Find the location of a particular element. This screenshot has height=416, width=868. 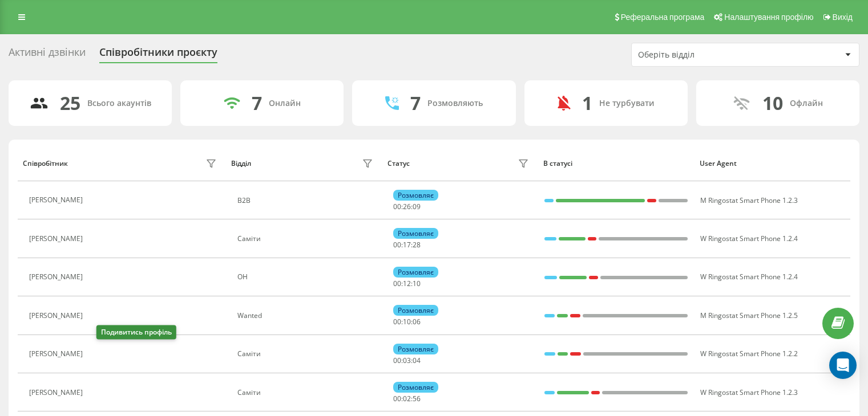

span: 12 is located at coordinates (407, 284).